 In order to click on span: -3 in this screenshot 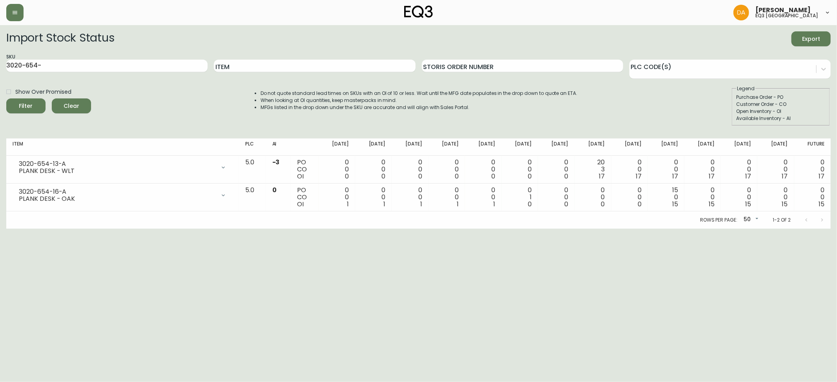, I will do `click(276, 162)`.